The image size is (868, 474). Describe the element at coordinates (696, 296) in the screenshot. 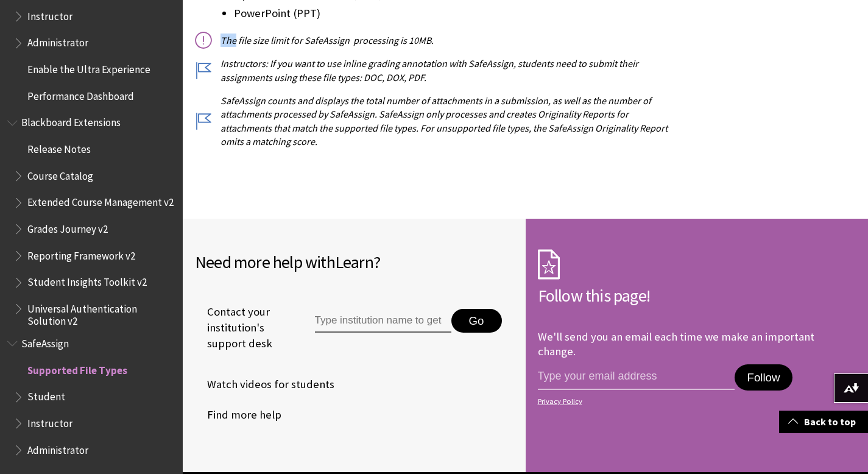

I see `h2: Follow this page!` at that location.